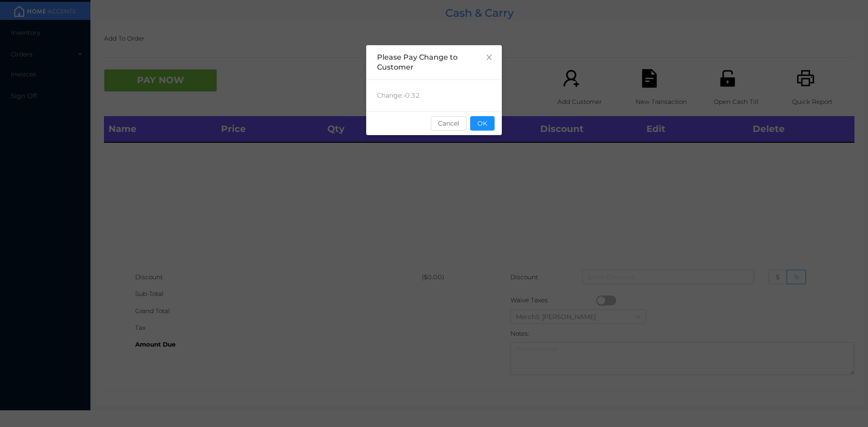 This screenshot has width=868, height=427. What do you see at coordinates (489, 57) in the screenshot?
I see `i: icon: close` at bounding box center [489, 57].